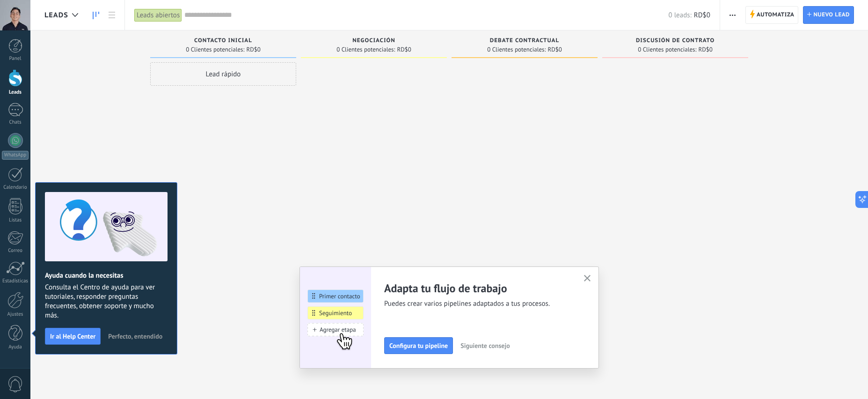 The width and height of the screenshot is (868, 399). I want to click on div: Negociación, so click(374, 41).